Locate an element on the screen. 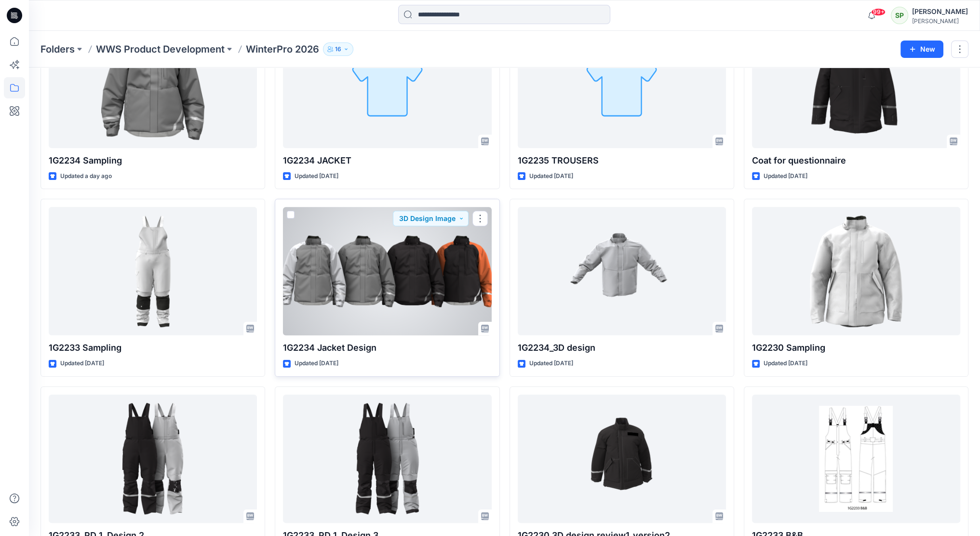 The image size is (980, 536). span: 99+ is located at coordinates (878, 12).